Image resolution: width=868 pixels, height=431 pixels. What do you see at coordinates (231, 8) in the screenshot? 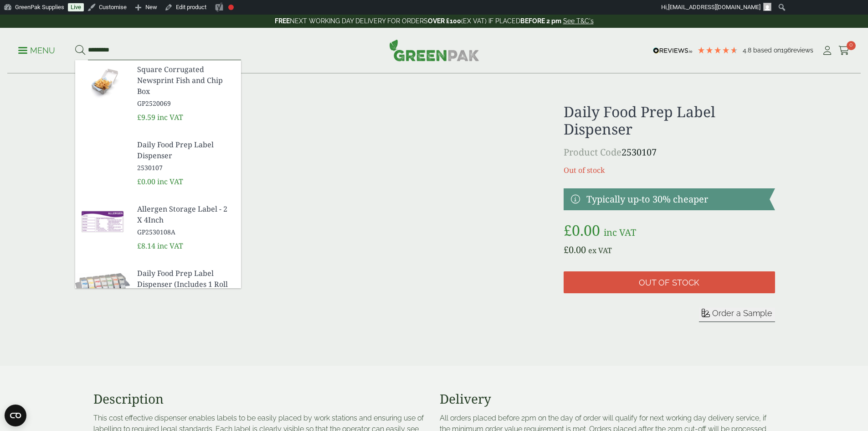
I see `div: Focus keyphrase not set` at bounding box center [231, 8].